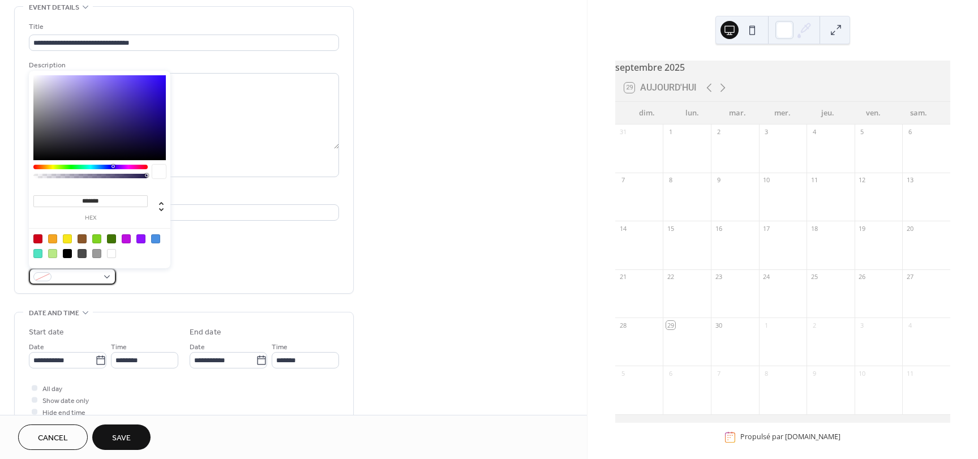 This screenshot has height=459, width=978. Describe the element at coordinates (783, 67) in the screenshot. I see `div: septembre 2025` at that location.